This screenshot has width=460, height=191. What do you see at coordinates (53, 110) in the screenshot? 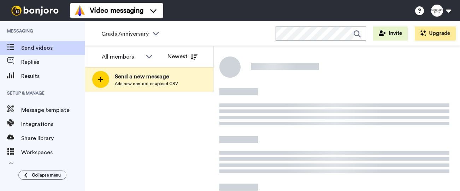
I see `span: Message template` at bounding box center [53, 110].